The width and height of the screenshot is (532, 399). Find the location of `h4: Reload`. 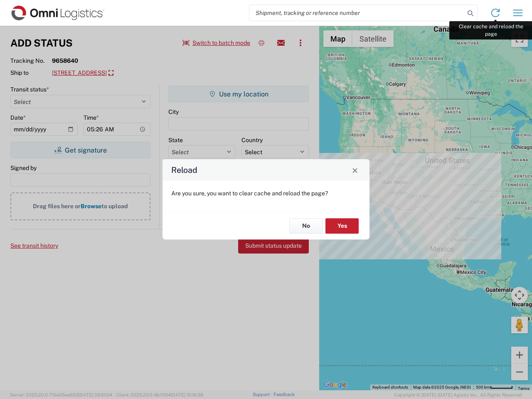

h4: Reload is located at coordinates (184, 170).